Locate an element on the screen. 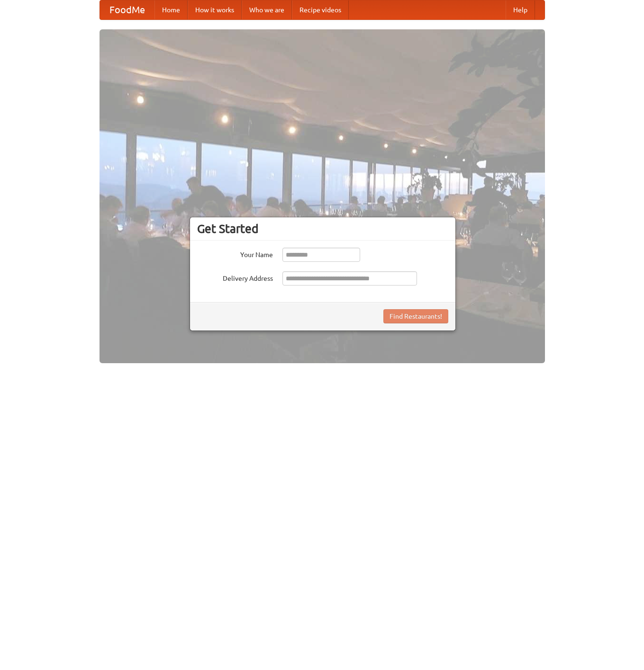 The image size is (644, 670). a: Help is located at coordinates (520, 10).